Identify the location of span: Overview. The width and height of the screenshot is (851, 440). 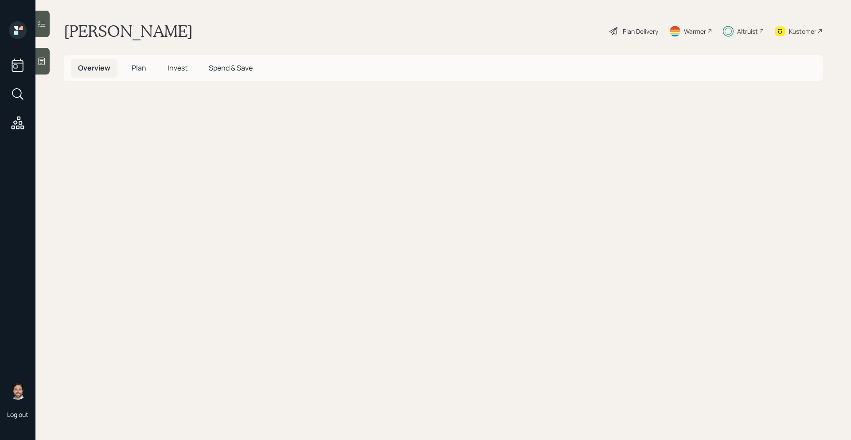
(94, 68).